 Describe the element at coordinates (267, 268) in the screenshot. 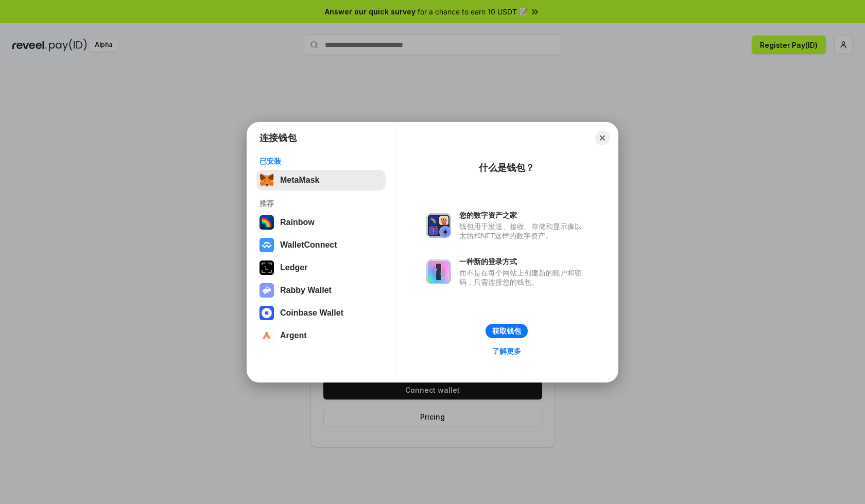

I see `img: svg+xml,%3Csvg%20xmlns%3D%22http%3A%2F%2Fwww.w3.org%2F2000%2Fsvg%22%20width%3D%2228%22%20height%3...` at that location.